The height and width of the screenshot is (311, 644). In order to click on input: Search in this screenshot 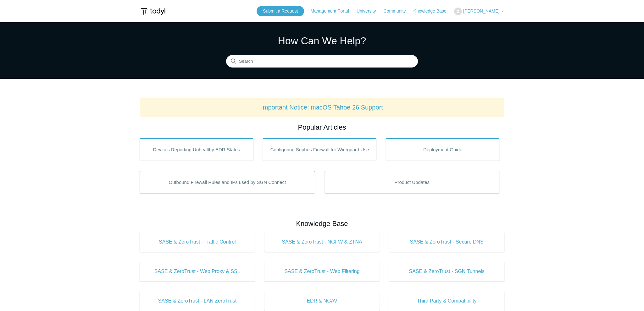, I will do `click(322, 61)`.